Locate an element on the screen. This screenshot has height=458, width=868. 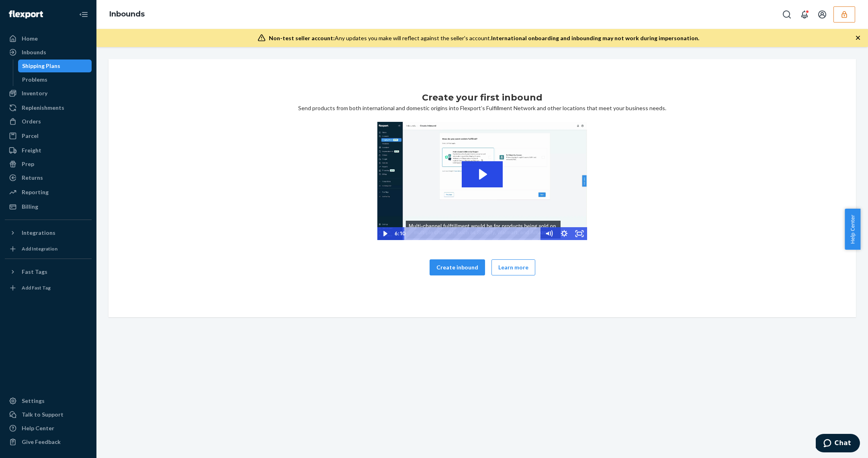
button: Mute is located at coordinates (549, 234).